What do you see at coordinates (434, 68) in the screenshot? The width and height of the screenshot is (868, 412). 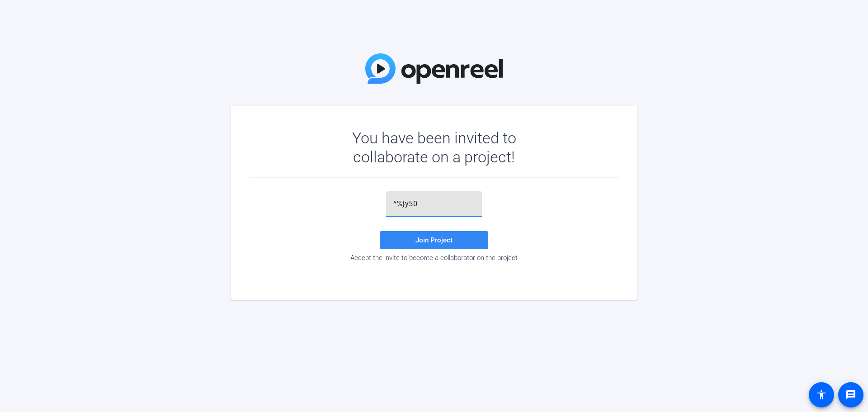 I see `img: OpenReel Logo` at bounding box center [434, 68].